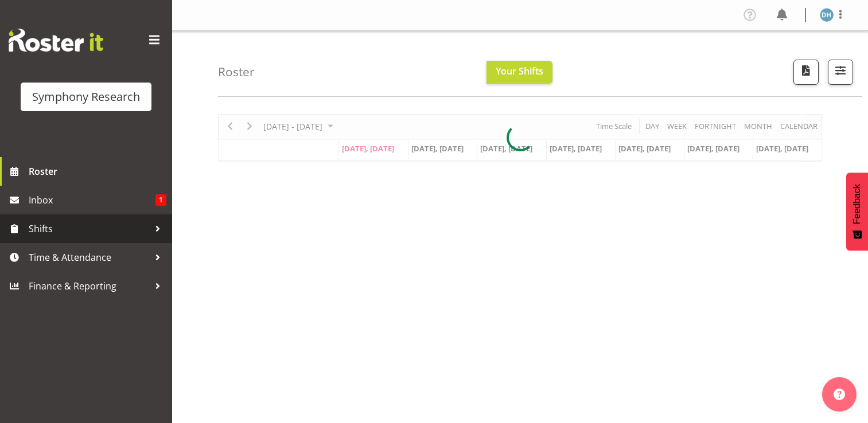 The width and height of the screenshot is (868, 423). I want to click on button: Filter Shifts, so click(840, 72).